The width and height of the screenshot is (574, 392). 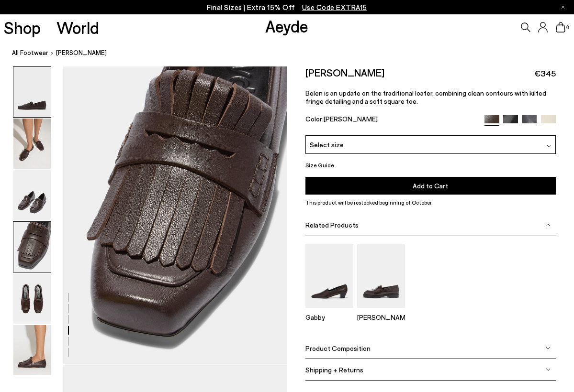 What do you see at coordinates (329, 312) in the screenshot?
I see `a: Gabby Almond-Toe Loafers Gabby` at bounding box center [329, 312].